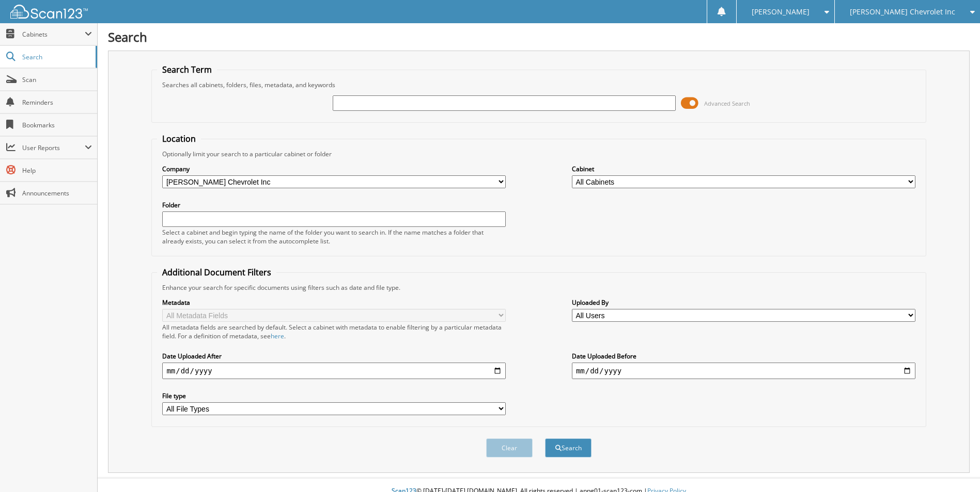  I want to click on legend: Search Term, so click(187, 69).